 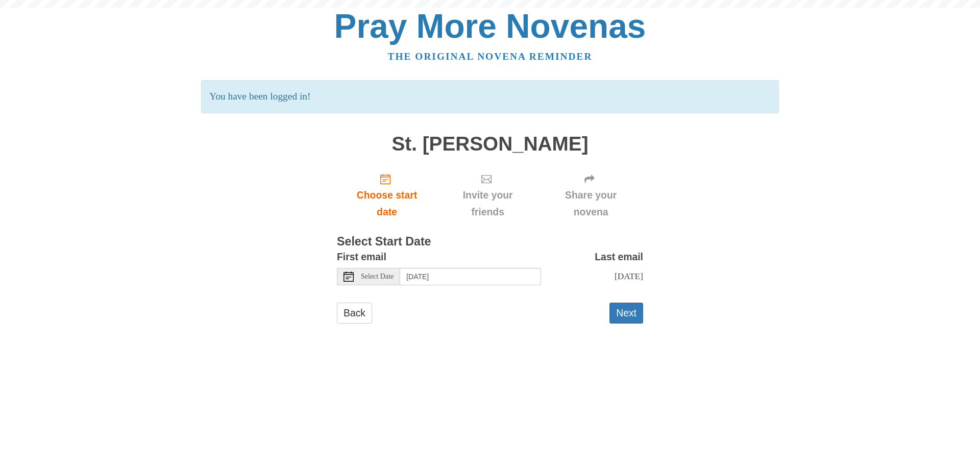 What do you see at coordinates (619, 257) in the screenshot?
I see `label: Last email` at bounding box center [619, 257].